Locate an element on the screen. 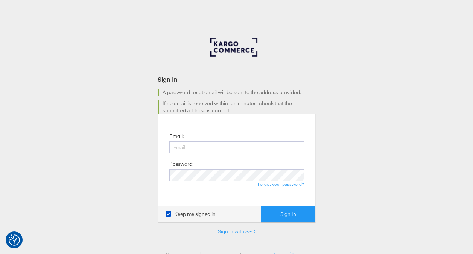  label: Email: is located at coordinates (176, 136).